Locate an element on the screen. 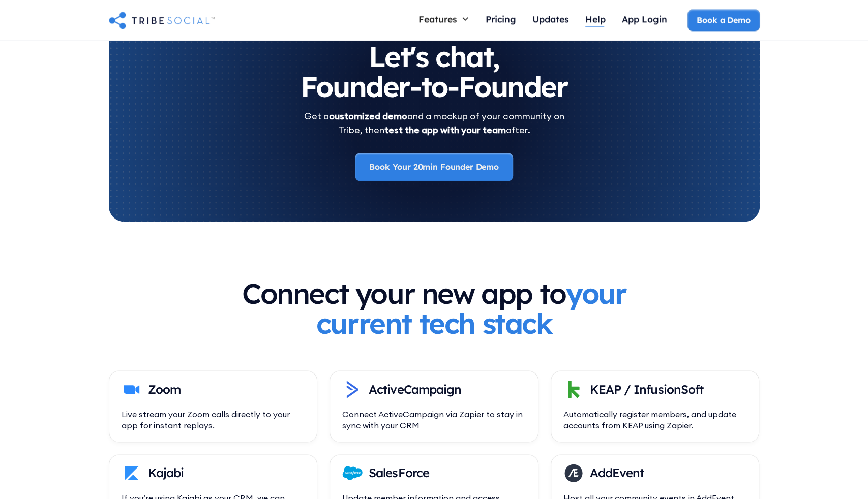 Image resolution: width=868 pixels, height=499 pixels. div: Live stream your Zoom calls directly to your app for instant replays. is located at coordinates (213, 420).